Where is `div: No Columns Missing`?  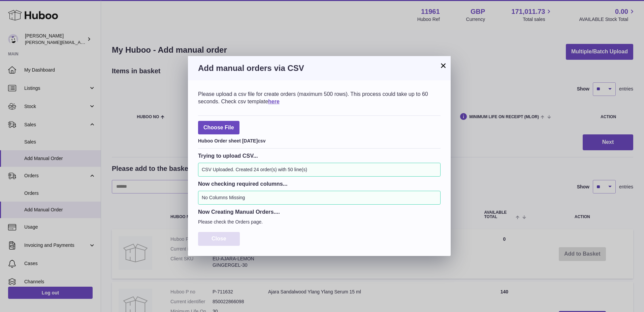 div: No Columns Missing is located at coordinates (319, 197).